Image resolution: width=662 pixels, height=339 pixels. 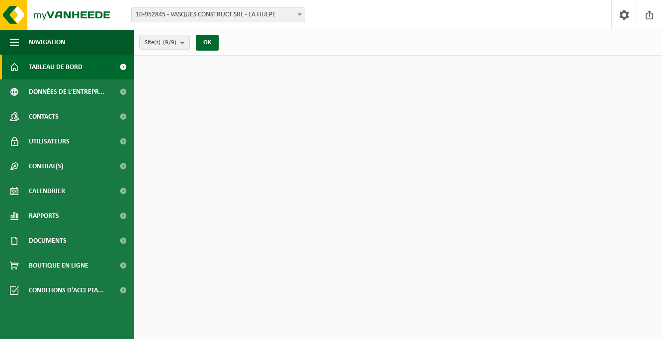 What do you see at coordinates (218, 15) in the screenshot?
I see `span: 10-952845 - VASQUES CONSTRUCT SRL - LA HULPE` at bounding box center [218, 15].